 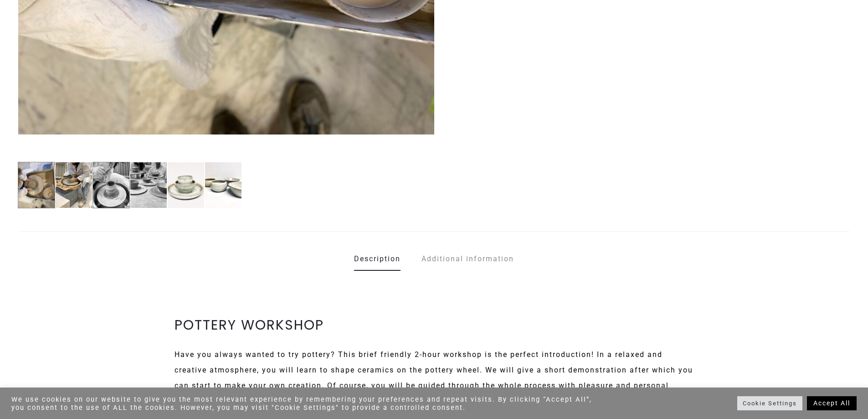 I want to click on img: IMG_5752-80x100.jpg, so click(x=223, y=185).